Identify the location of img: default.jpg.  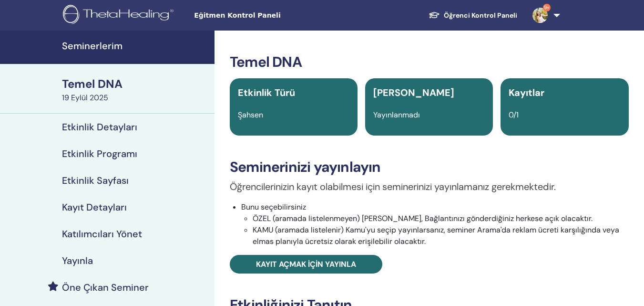
(540, 15).